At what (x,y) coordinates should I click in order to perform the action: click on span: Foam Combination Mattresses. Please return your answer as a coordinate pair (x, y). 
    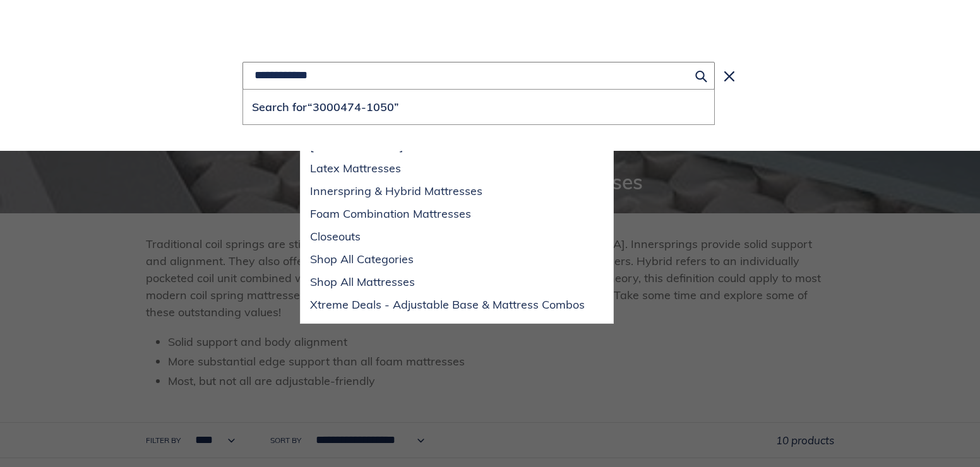
    Looking at the image, I should click on (390, 214).